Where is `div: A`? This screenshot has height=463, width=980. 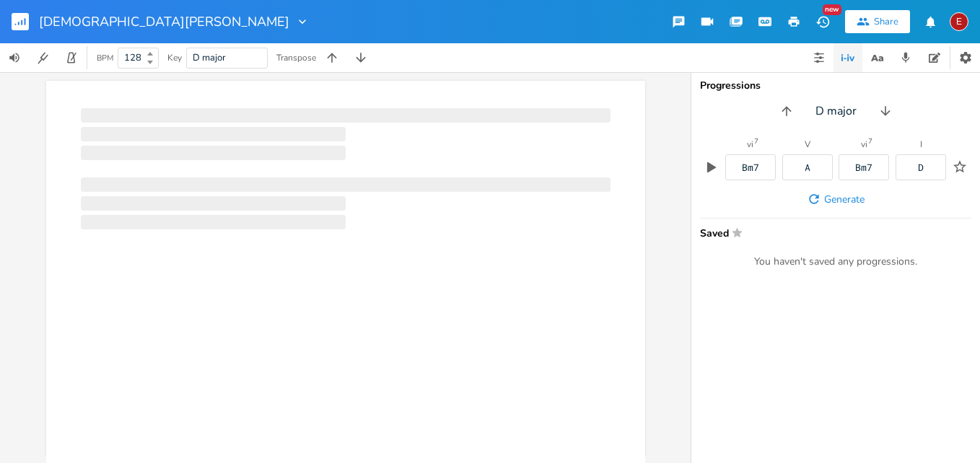
div: A is located at coordinates (808, 168).